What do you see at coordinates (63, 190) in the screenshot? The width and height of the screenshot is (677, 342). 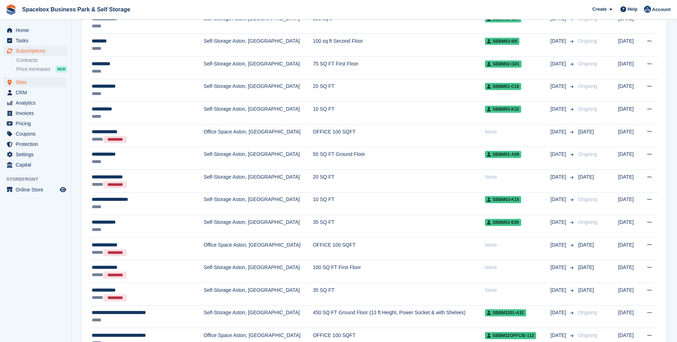 I see `a: Preview store` at bounding box center [63, 190].